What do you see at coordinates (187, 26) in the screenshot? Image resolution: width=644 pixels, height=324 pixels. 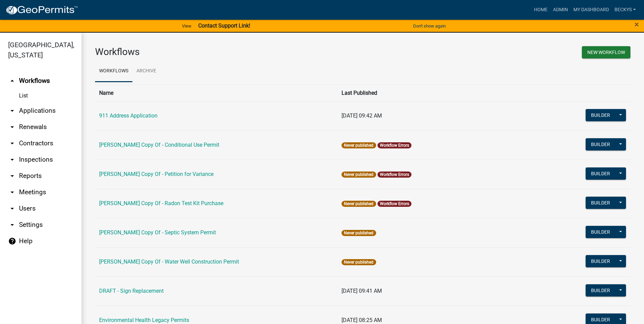 I see `a: View` at bounding box center [187, 26].